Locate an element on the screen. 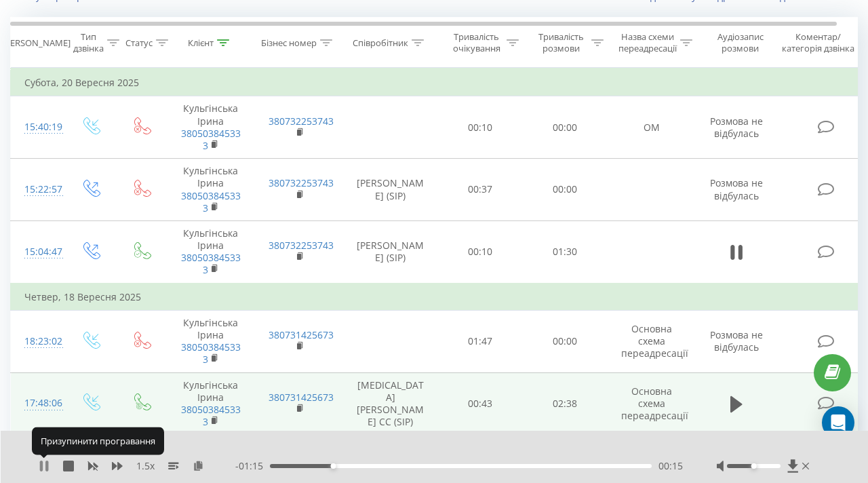  td: 01:47 is located at coordinates (480, 341).